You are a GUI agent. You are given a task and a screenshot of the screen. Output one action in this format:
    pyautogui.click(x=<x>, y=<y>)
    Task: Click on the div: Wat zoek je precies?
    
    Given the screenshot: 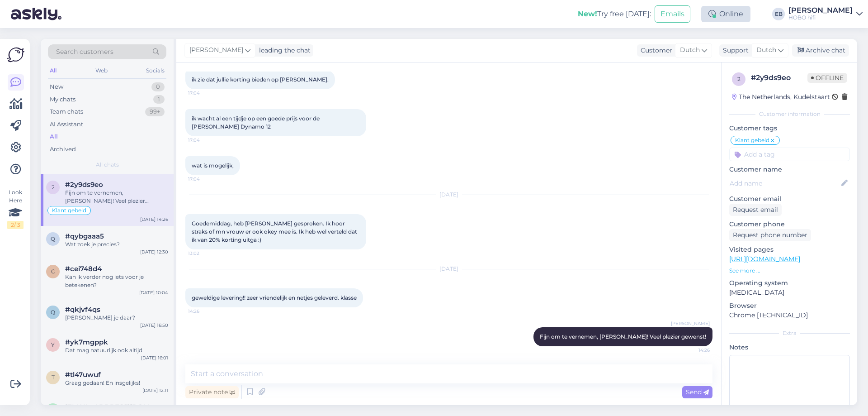 What is the action you would take?
    pyautogui.click(x=116, y=245)
    